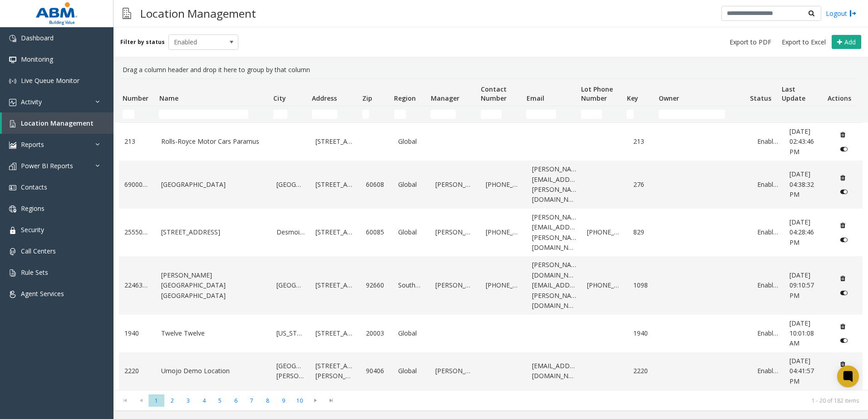  Describe the element at coordinates (409, 114) in the screenshot. I see `td: Region Filter` at that location.